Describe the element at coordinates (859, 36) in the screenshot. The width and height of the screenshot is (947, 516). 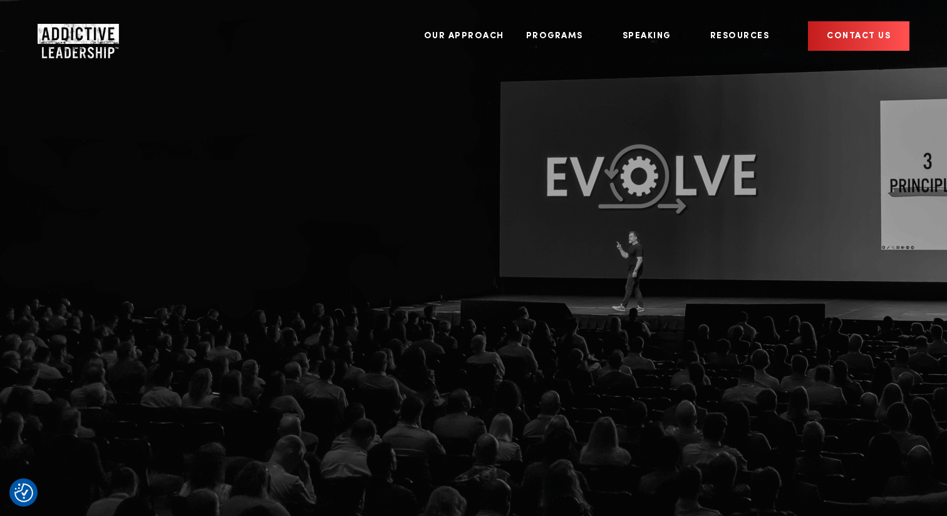
I see `a: CONTACT US` at that location.